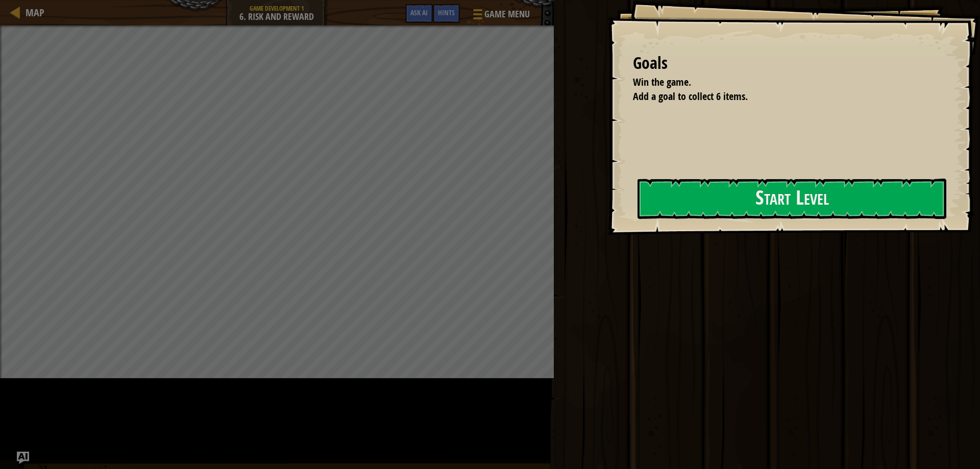  Describe the element at coordinates (662, 82) in the screenshot. I see `span: Win the game.` at that location.